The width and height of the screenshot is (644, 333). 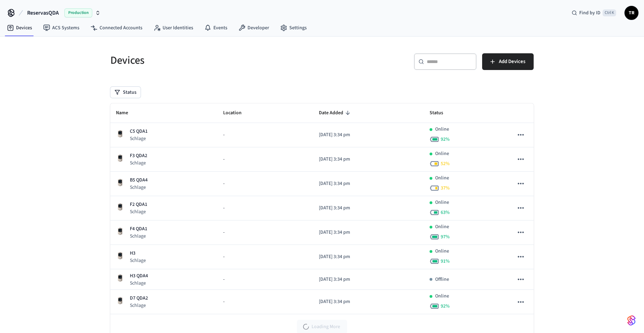 I want to click on p: C5 QDA1, so click(x=139, y=131).